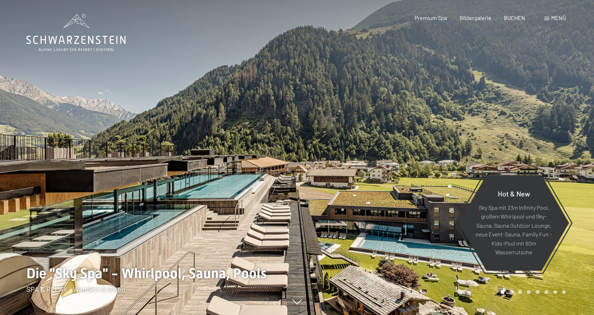  I want to click on div: Carousel Page 1 (Current Slide), so click(502, 292).